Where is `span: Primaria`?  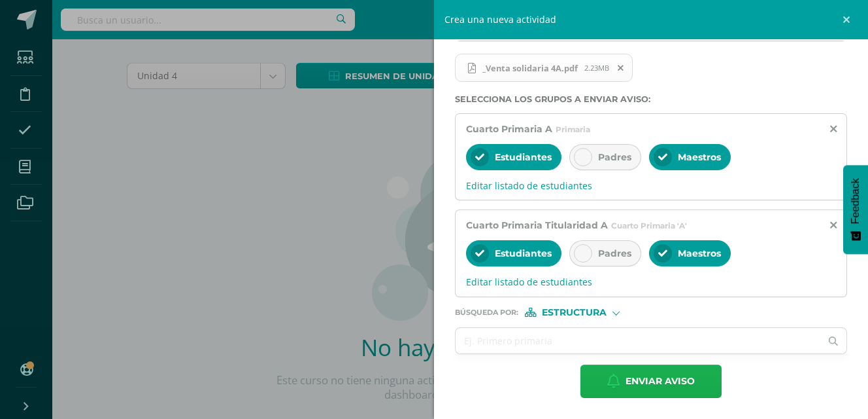
span: Primaria is located at coordinates (573, 129).